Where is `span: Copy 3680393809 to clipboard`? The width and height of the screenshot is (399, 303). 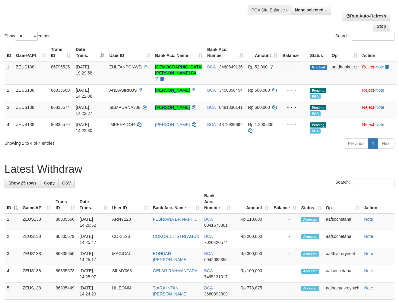 span: Copy 3680393809 to clipboard is located at coordinates (216, 294).